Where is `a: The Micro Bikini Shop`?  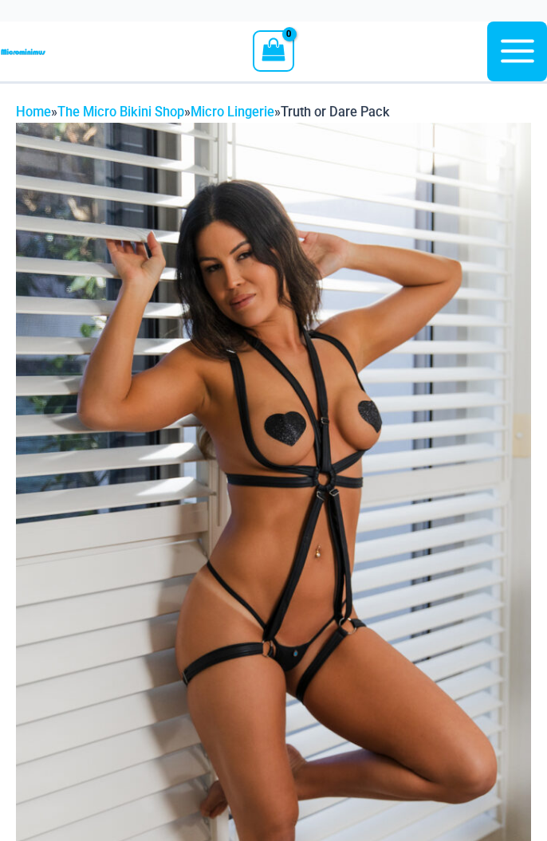 a: The Micro Bikini Shop is located at coordinates (120, 112).